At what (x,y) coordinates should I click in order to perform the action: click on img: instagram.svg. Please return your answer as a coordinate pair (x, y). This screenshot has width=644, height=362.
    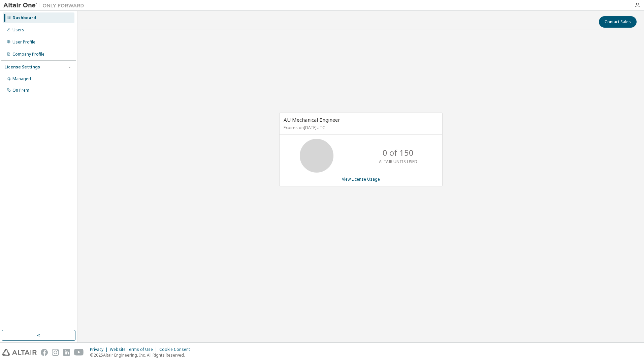
    Looking at the image, I should click on (55, 352).